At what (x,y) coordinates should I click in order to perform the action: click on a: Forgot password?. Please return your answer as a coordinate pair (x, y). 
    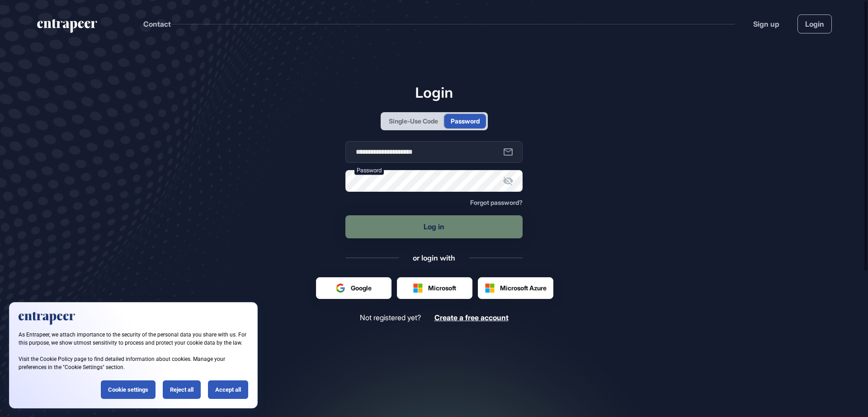
    Looking at the image, I should click on (496, 202).